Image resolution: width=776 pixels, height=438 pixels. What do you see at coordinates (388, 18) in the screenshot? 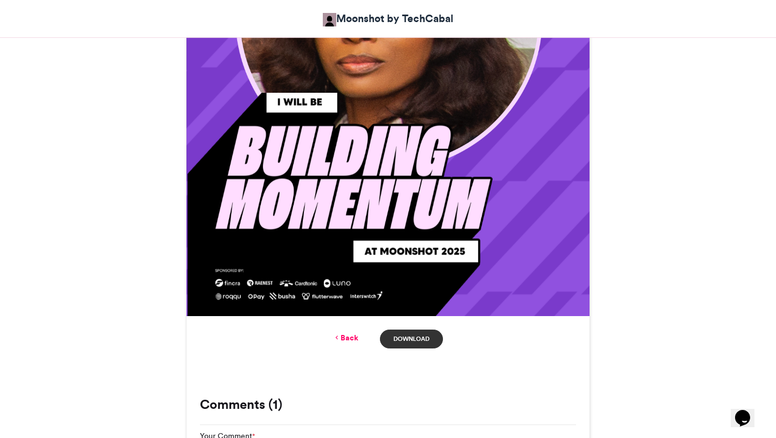
I see `a: Moonshot by TechCabal` at bounding box center [388, 18].